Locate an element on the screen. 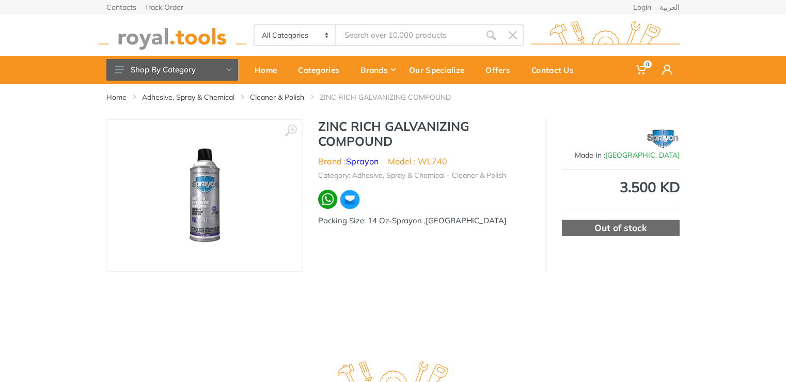 Image resolution: width=786 pixels, height=382 pixels. a: Adhesive, Spray & Chemical is located at coordinates (188, 97).